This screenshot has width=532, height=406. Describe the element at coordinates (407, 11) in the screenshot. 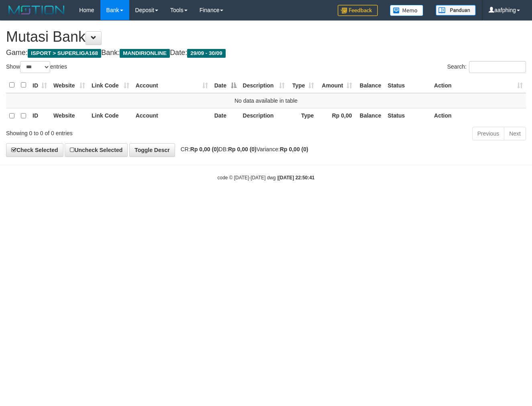

I see `img: Button%20Memo.svg` at that location.